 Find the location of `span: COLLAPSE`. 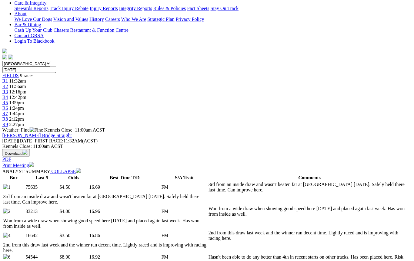

span: COLLAPSE is located at coordinates (64, 171).